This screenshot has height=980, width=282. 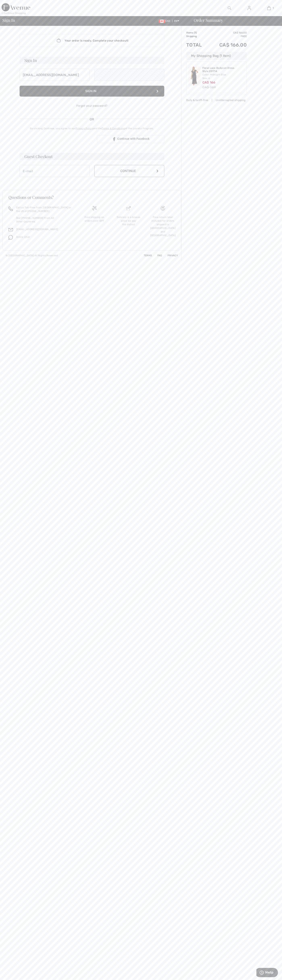 What do you see at coordinates (133, 139) in the screenshot?
I see `span: Continue with Facebook` at bounding box center [133, 139].